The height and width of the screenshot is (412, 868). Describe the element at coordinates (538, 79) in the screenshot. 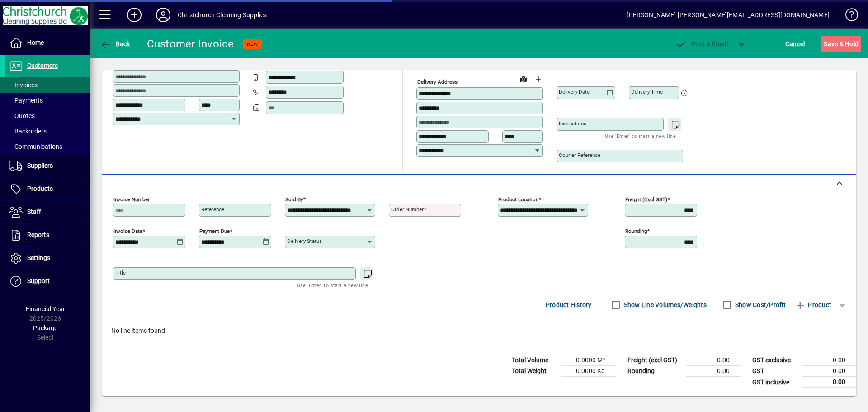

I see `button: Choose address` at that location.